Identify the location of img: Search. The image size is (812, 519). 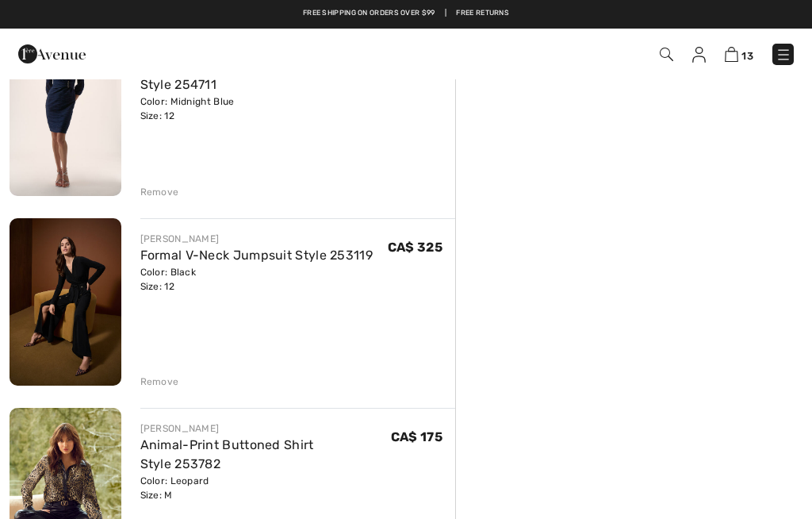
(666, 54).